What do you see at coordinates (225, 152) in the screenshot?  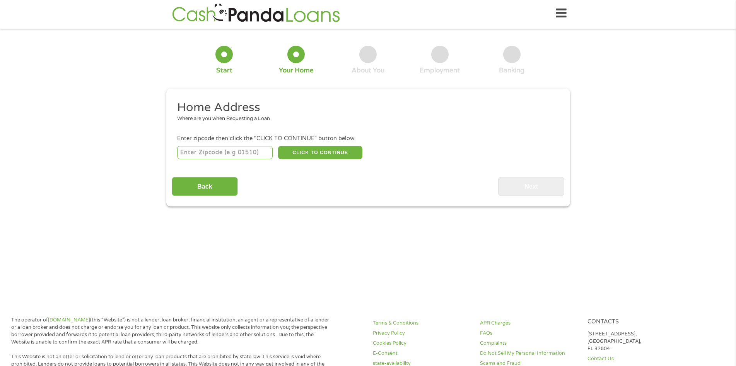 I see `input: Enter Zipcode (e.g 01510)` at bounding box center [225, 152].